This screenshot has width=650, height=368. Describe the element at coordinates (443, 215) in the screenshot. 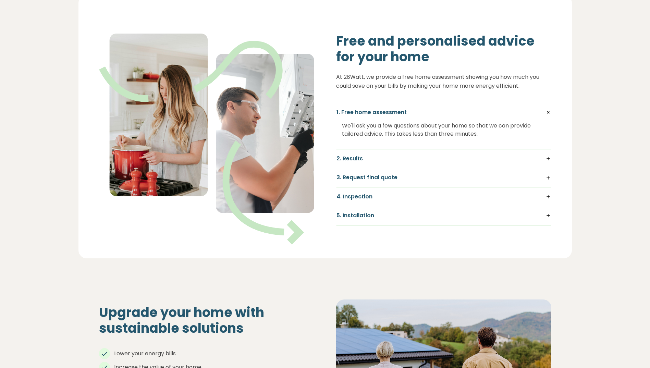

I see `h5: 5. Installation` at that location.